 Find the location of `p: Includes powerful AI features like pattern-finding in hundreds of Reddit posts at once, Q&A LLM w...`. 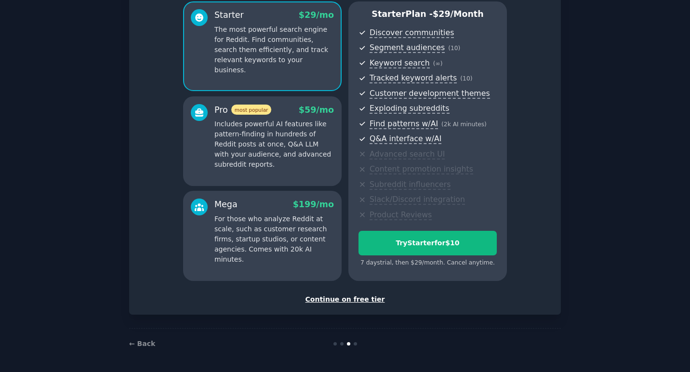

p: Includes powerful AI features like pattern-finding in hundreds of Reddit posts at once, Q&A LLM w... is located at coordinates (274, 144).